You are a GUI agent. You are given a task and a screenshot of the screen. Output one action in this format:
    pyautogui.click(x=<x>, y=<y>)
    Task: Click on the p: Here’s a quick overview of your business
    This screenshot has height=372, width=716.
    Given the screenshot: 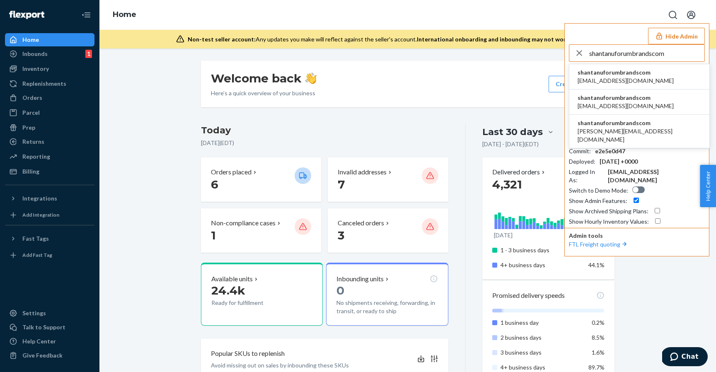 What is the action you would take?
    pyautogui.click(x=264, y=93)
    